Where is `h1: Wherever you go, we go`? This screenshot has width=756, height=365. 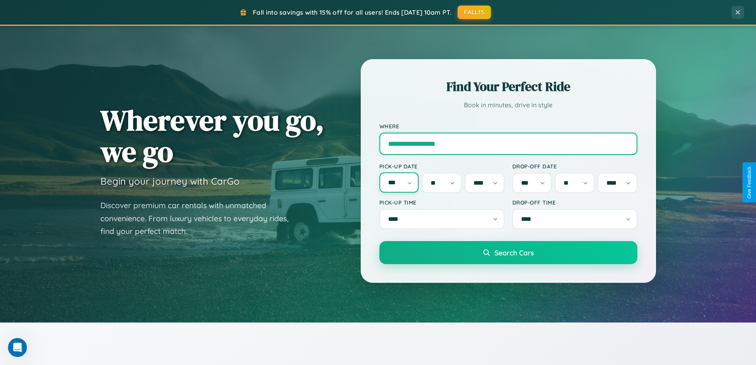 h1: Wherever you go, we go is located at coordinates (212, 136).